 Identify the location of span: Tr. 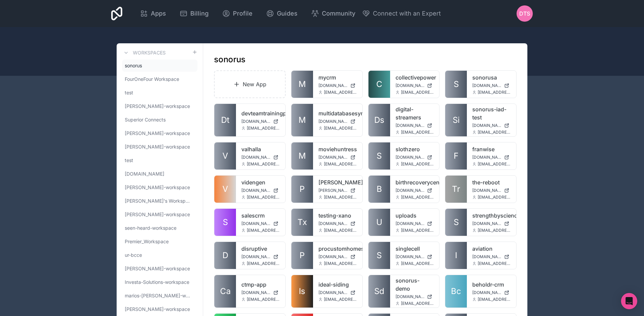
(456, 189).